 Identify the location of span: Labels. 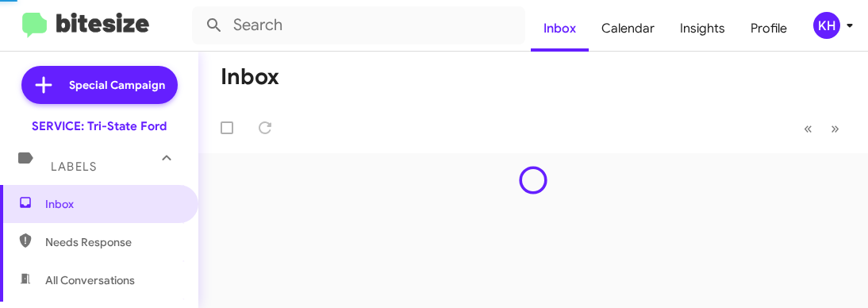
(74, 167).